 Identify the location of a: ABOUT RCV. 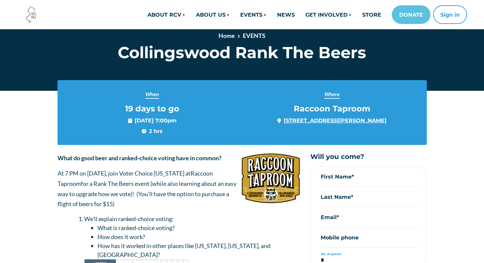
(166, 15).